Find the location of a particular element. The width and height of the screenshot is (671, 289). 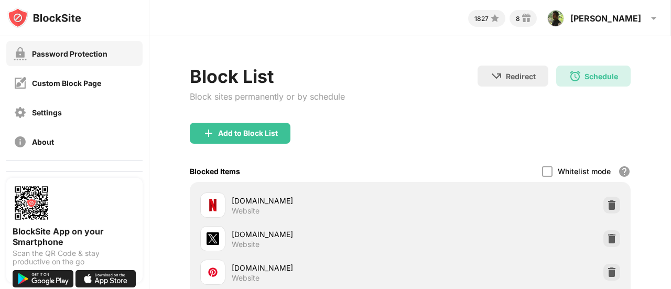

div: BlockSite App on your Smartphone is located at coordinates (74, 236).